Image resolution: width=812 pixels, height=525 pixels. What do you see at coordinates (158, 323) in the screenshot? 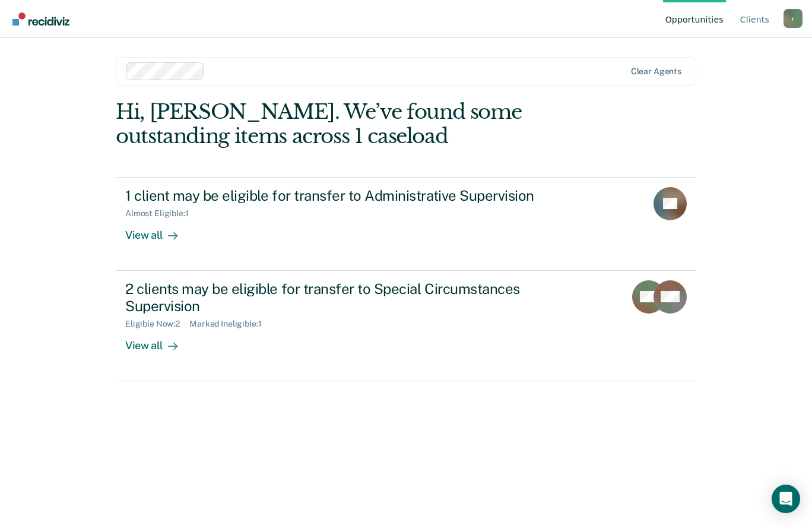
I see `div: Eligible Now : 2` at bounding box center [158, 323].